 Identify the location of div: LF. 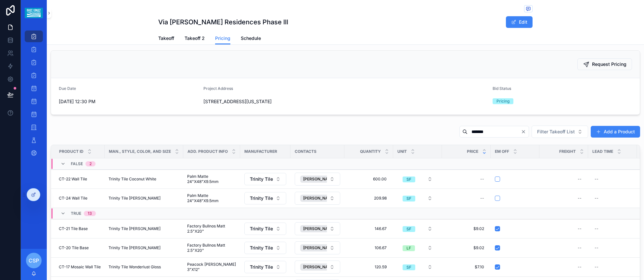
(408, 248).